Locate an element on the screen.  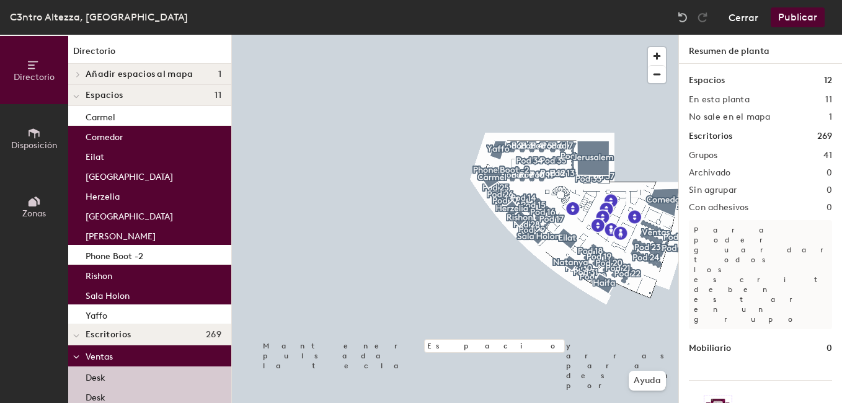
img: Redo is located at coordinates (702, 17).